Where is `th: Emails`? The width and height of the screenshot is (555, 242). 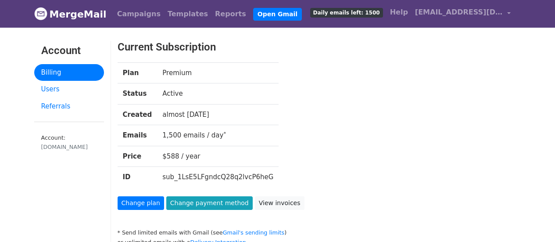
th: Emails is located at coordinates (137, 136).